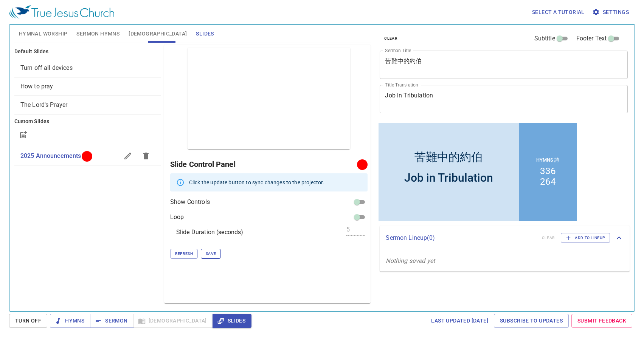  Describe the element at coordinates (504, 64) in the screenshot. I see `textarea: 苦難中的約伯` at that location.